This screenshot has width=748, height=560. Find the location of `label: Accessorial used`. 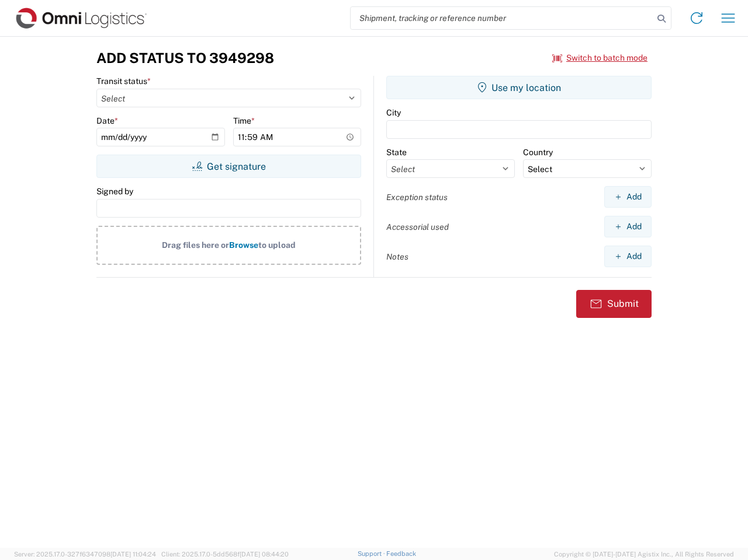

label: Accessorial used is located at coordinates (417, 227).